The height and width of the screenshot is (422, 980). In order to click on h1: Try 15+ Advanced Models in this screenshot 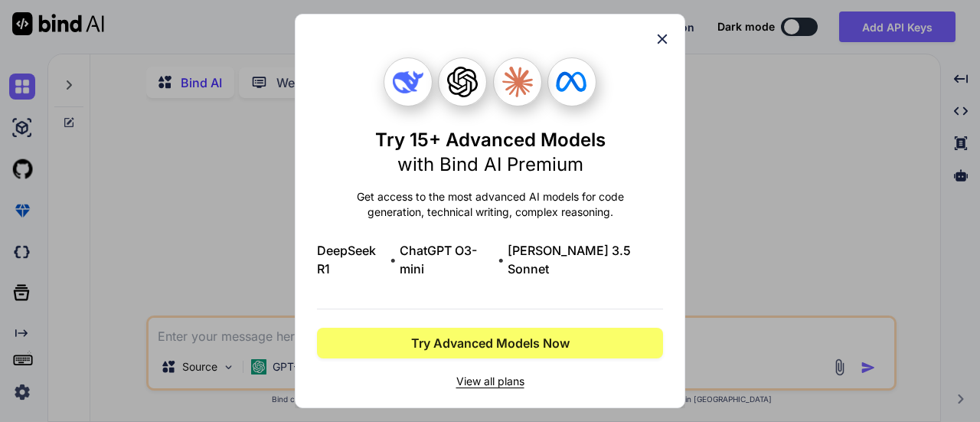, I will do `click(490, 152)`.